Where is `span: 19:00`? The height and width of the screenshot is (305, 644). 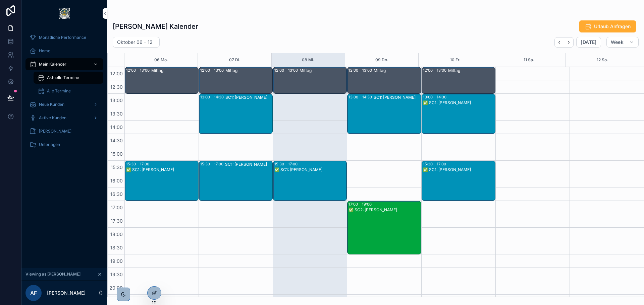 span: 19:00 is located at coordinates (116, 261).